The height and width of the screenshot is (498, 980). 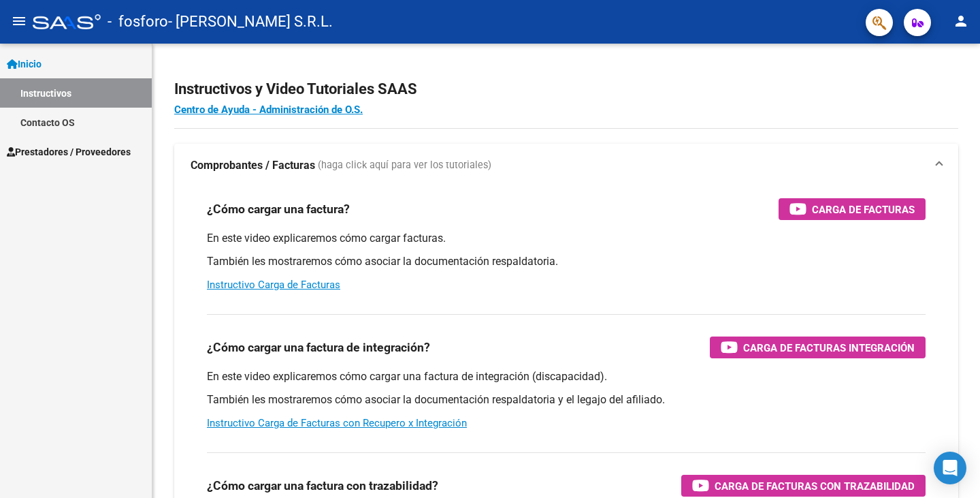 I want to click on a: Instructivo Carga de Facturas, so click(x=274, y=285).